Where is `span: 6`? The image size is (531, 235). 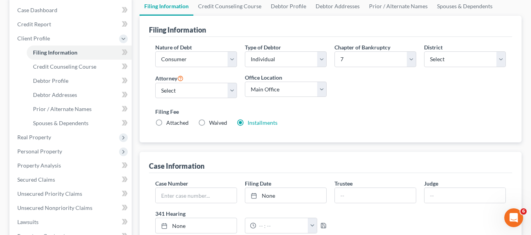
span: 6 is located at coordinates (524, 212).